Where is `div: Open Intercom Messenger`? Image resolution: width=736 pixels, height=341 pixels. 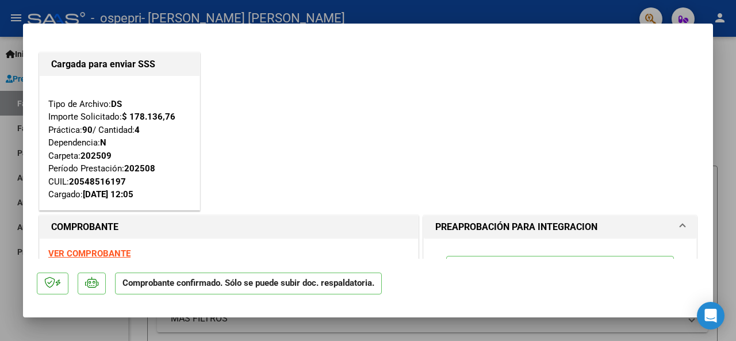
div: Open Intercom Messenger is located at coordinates (711, 316).